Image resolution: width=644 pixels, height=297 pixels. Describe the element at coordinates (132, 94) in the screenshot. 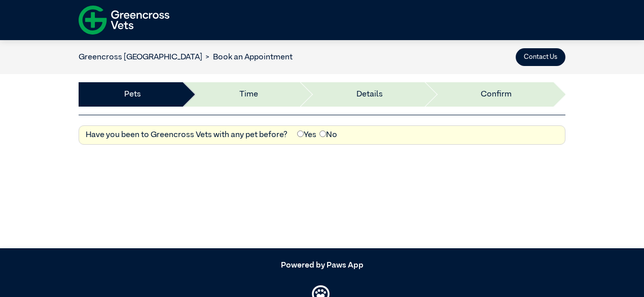

I see `a: Pets` at that location.